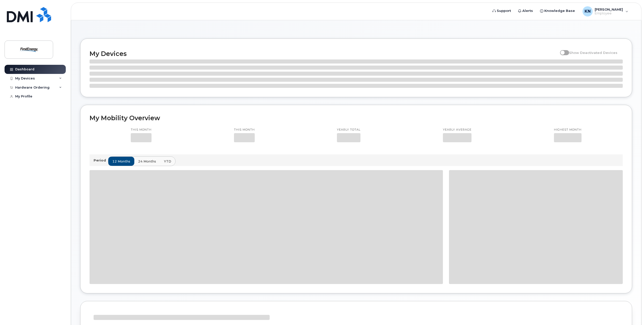 The width and height of the screenshot is (644, 325). What do you see at coordinates (147, 161) in the screenshot?
I see `span: 24 months` at bounding box center [147, 161].